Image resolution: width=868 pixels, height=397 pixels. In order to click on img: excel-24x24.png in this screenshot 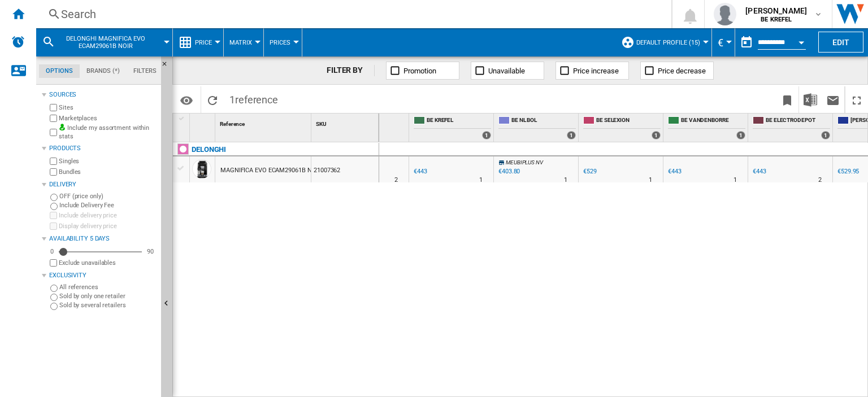, I will do `click(811, 100)`.